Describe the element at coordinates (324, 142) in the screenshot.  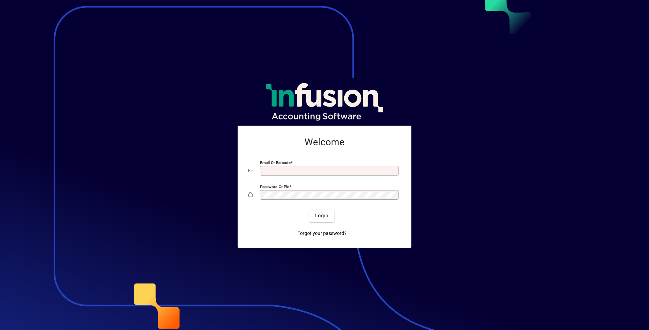
I see `h2: Welcome` at that location.